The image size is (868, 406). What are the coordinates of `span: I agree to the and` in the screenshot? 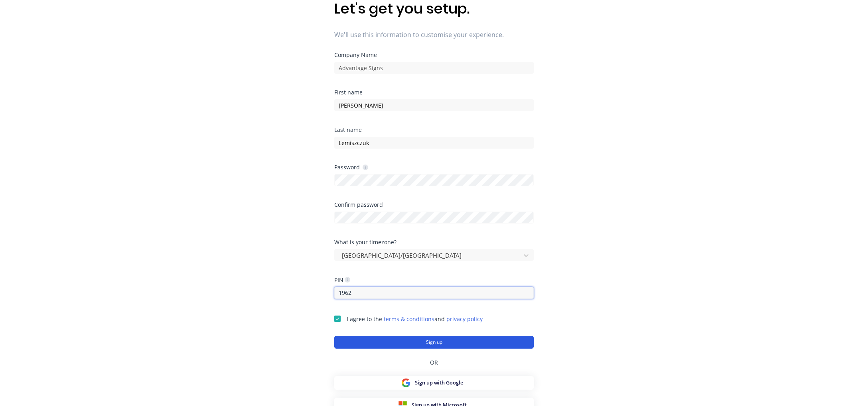 It's located at (414, 318).